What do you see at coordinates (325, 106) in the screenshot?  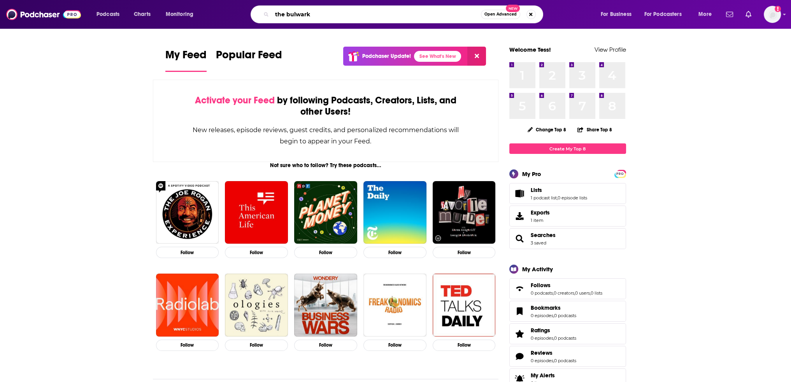 I see `div: by following Podcasts, Creators, Lists, and other Users!` at bounding box center [325, 106].